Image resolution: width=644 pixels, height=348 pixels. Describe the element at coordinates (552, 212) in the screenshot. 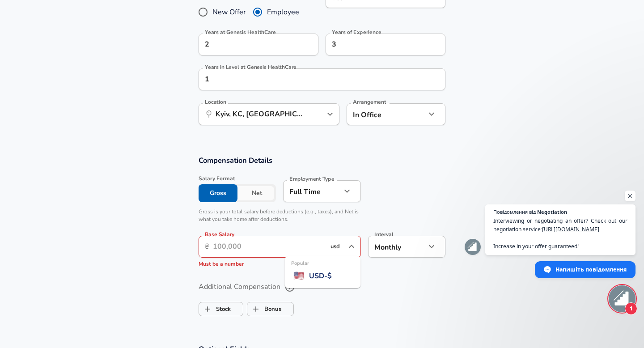

I see `span: Negotiation` at that location.